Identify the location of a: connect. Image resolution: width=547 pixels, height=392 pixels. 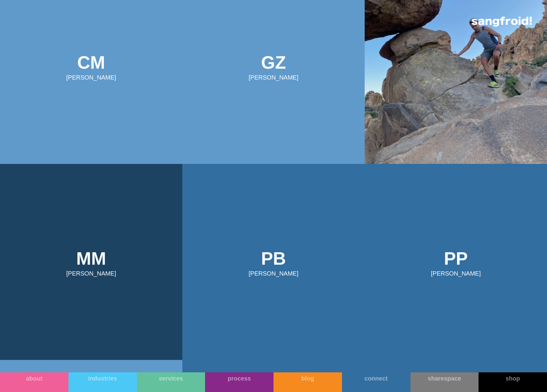
(376, 382).